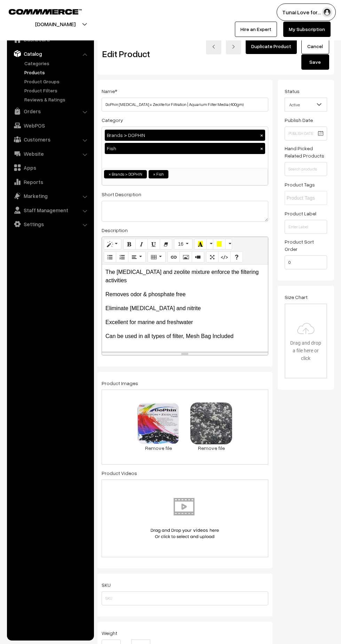  I want to click on button: 16, so click(183, 244).